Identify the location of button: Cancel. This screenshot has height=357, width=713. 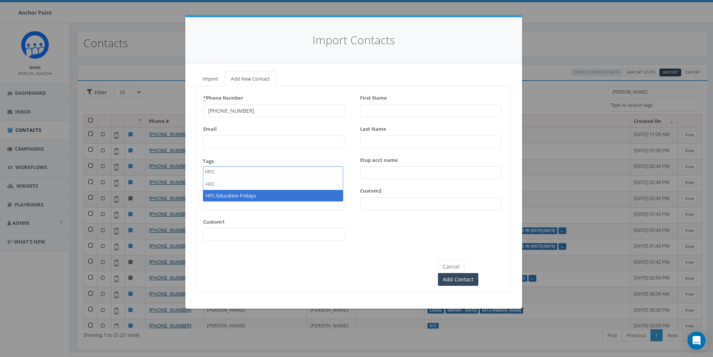
(451, 267).